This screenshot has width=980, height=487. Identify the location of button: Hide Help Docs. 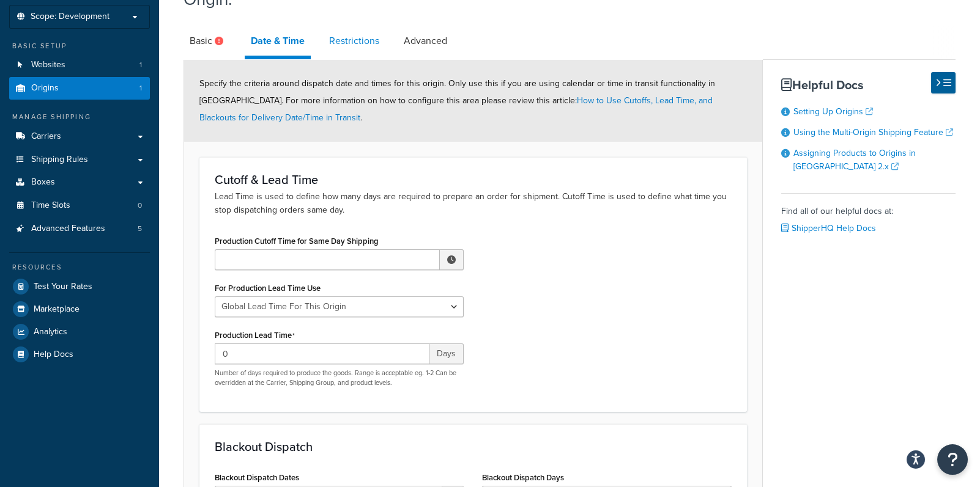
(943, 82).